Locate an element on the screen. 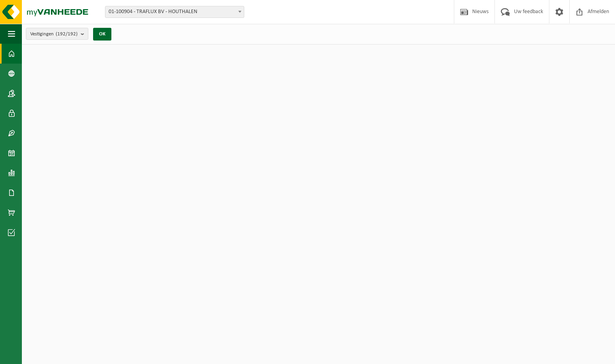 This screenshot has width=615, height=364. span: 01-100904 - TRAFLUX BV - HOUTHALEN is located at coordinates (174, 12).